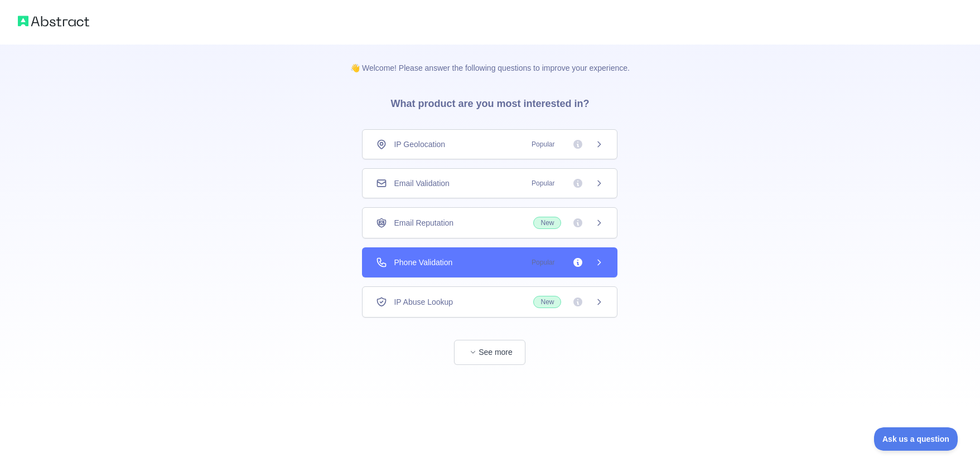 Image resolution: width=980 pixels, height=473 pixels. Describe the element at coordinates (54, 21) in the screenshot. I see `img: Abstract logo` at that location.